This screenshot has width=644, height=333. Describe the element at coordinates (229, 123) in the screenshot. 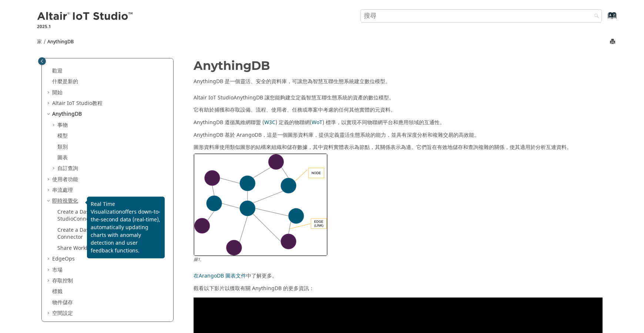

I see `font: AnythingDB 遵循萬維網聯盟 (` at that location.